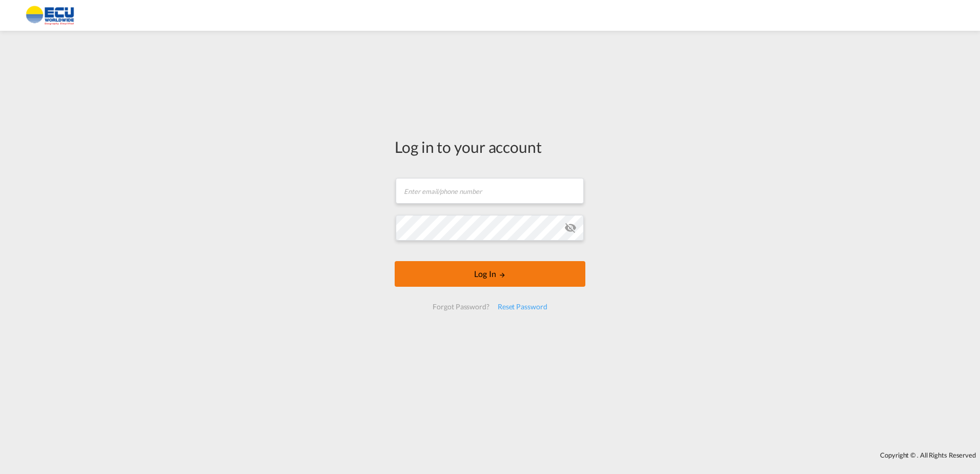 The image size is (980, 474). What do you see at coordinates (570, 227) in the screenshot?
I see `md-icon: icon-eye-off` at bounding box center [570, 227].